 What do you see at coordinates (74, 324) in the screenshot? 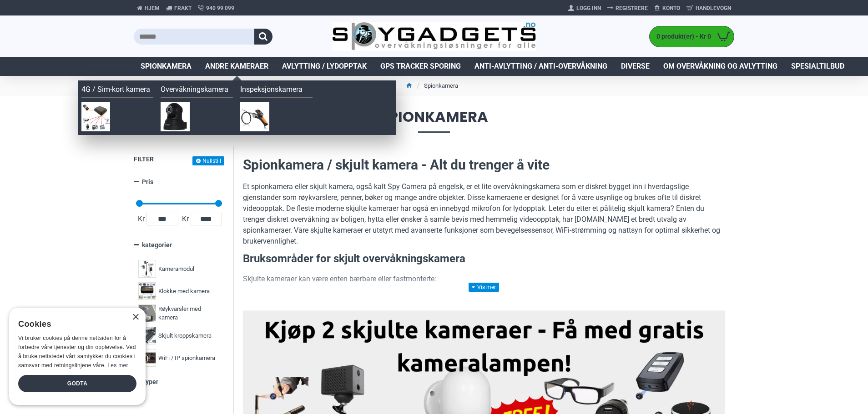
I see `div: Cookies` at bounding box center [74, 324].